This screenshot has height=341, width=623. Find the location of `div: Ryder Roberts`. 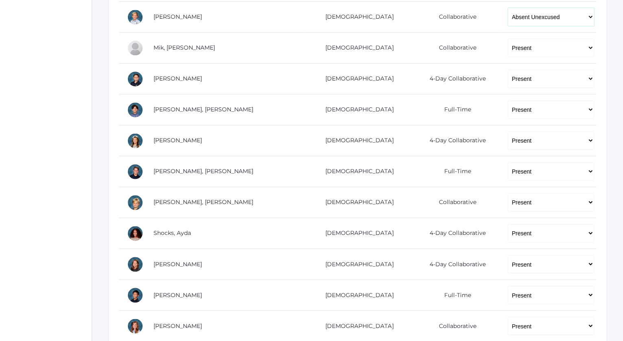

div: Ryder Roberts is located at coordinates (135, 172).